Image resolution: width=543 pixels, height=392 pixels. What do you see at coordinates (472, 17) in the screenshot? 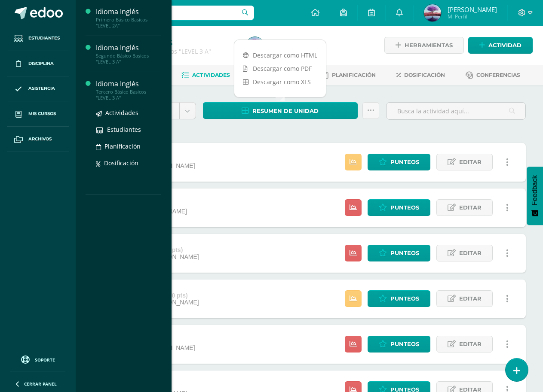
I see `span: Mi Perfil` at bounding box center [472, 17].